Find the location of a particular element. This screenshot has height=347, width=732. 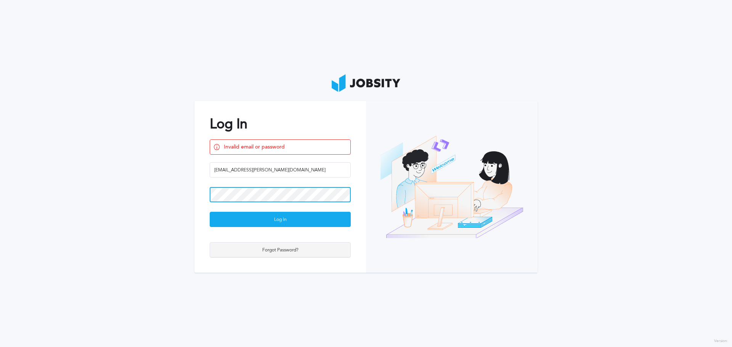

input: Email is located at coordinates (280, 170).